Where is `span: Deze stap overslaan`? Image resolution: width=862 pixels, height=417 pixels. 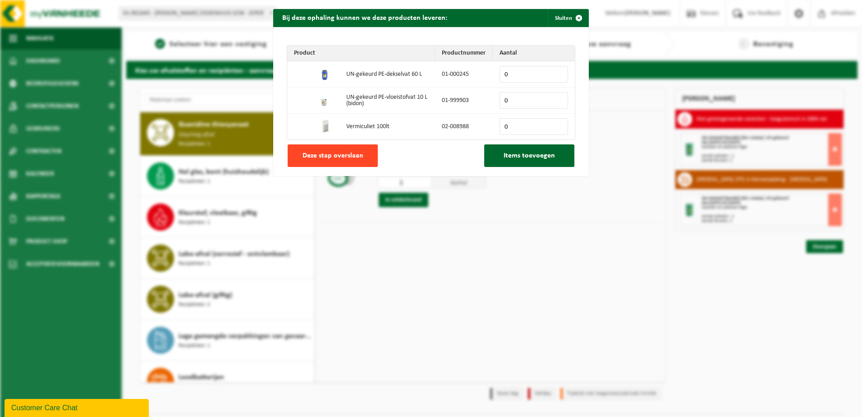
span: Deze stap overslaan is located at coordinates (333, 156).